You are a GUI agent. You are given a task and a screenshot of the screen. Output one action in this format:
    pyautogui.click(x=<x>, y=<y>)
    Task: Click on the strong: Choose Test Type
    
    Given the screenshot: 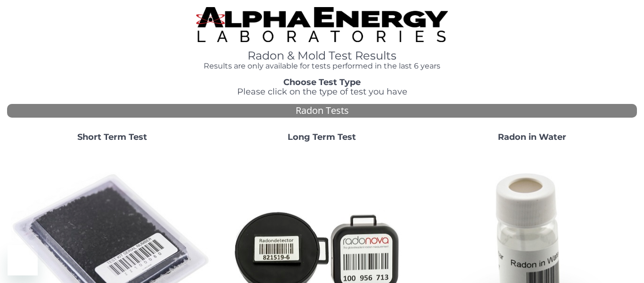 What is the action you would take?
    pyautogui.click(x=322, y=82)
    